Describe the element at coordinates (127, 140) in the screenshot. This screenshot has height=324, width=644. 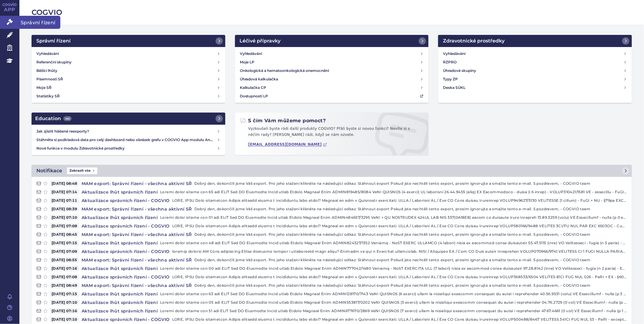
I see `h4: Stáhněte si podkladová data pro celý dashboard nebo obrázek grafu v COGVIO App modulu Analytics` at that location.